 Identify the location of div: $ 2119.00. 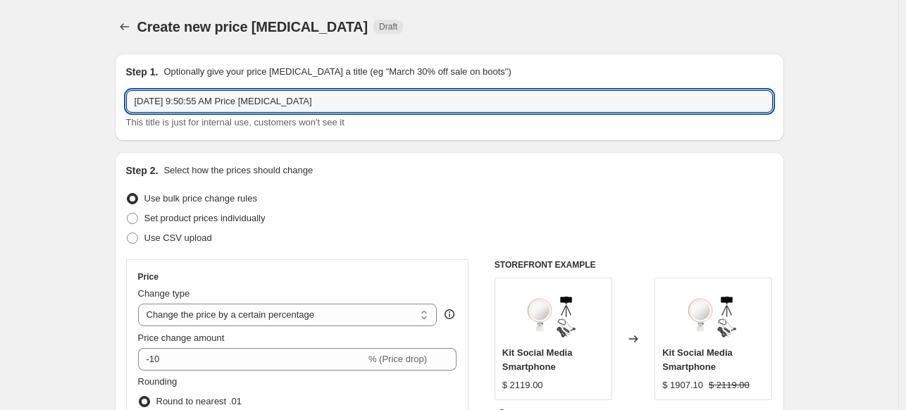
(523, 386).